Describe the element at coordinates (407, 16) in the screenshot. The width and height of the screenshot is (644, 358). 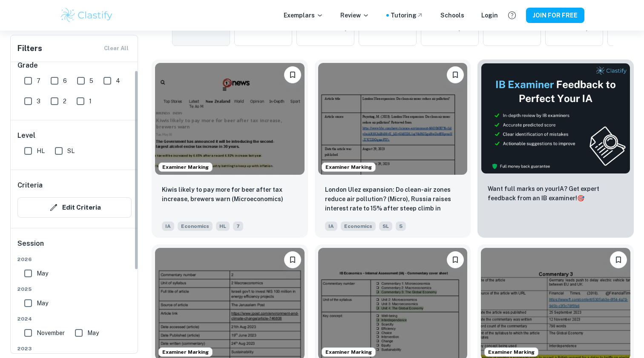
I see `a: Tutoring` at that location.